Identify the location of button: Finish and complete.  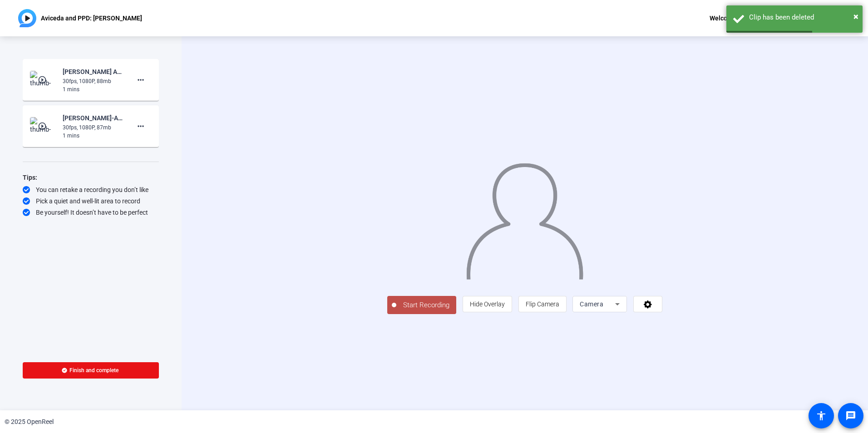
(91, 370).